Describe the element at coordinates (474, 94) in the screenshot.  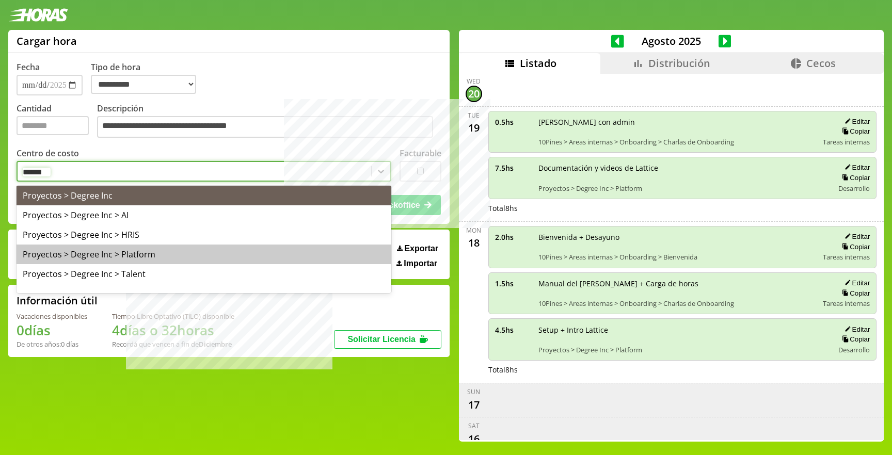
I see `div: 20` at that location.